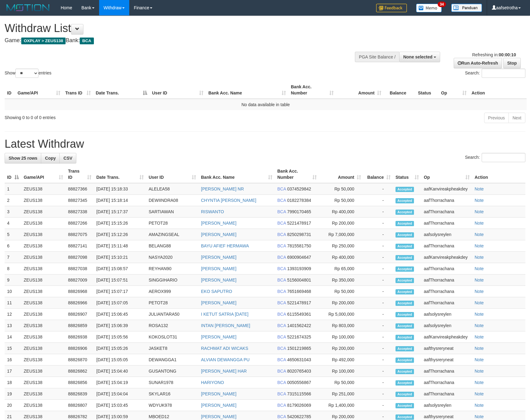 This screenshot has height=420, width=530. What do you see at coordinates (341, 257) in the screenshot?
I see `td: Rp 400,000` at bounding box center [341, 257].